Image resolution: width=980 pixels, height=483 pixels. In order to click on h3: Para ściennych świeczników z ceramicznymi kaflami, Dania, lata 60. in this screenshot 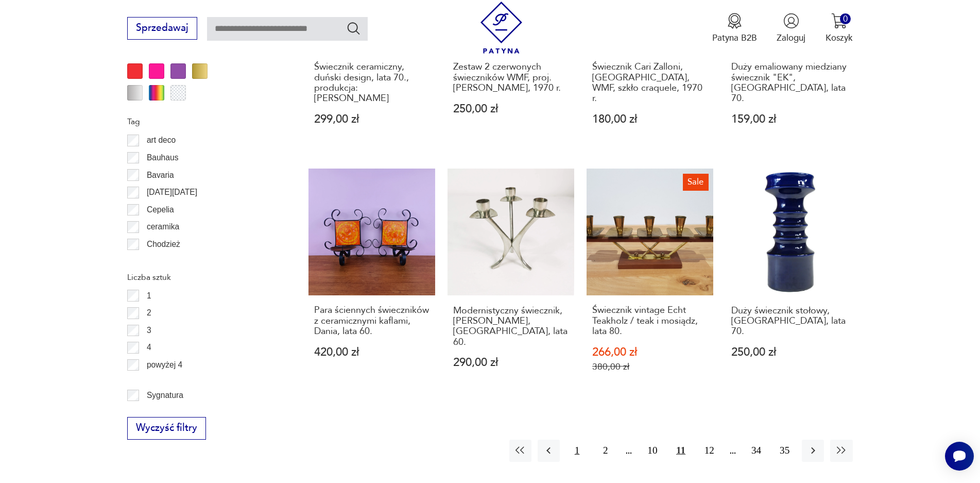, I will do `click(372, 320)`.